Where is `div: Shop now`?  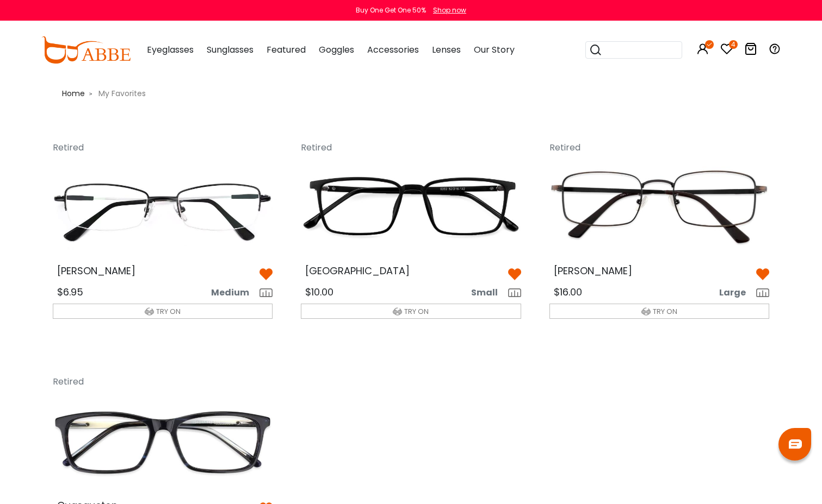
div: Shop now is located at coordinates (449, 10).